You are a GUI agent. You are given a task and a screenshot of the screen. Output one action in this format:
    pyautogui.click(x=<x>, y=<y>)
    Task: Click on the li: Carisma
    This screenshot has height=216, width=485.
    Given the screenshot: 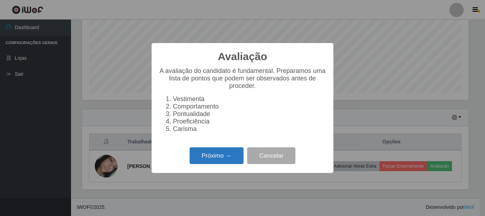 What is the action you would take?
    pyautogui.click(x=250, y=129)
    